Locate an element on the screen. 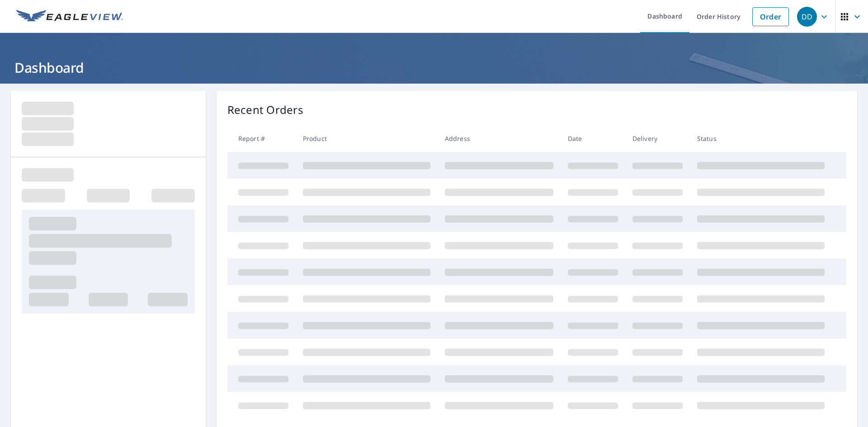 This screenshot has height=427, width=868. h1: Dashboard is located at coordinates (434, 67).